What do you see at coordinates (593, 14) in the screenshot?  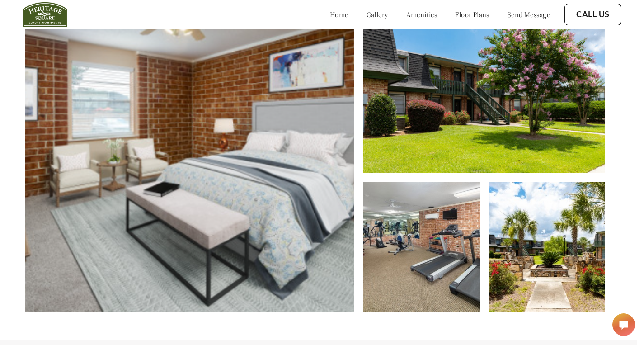 I see `button: Call Us` at bounding box center [593, 14].